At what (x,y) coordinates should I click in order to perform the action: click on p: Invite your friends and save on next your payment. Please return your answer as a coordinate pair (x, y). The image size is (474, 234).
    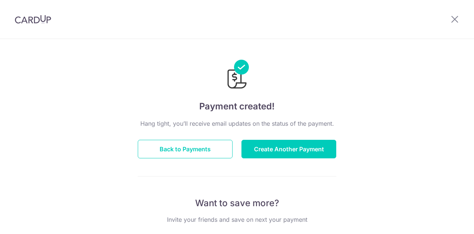
    Looking at the image, I should click on (237, 219).